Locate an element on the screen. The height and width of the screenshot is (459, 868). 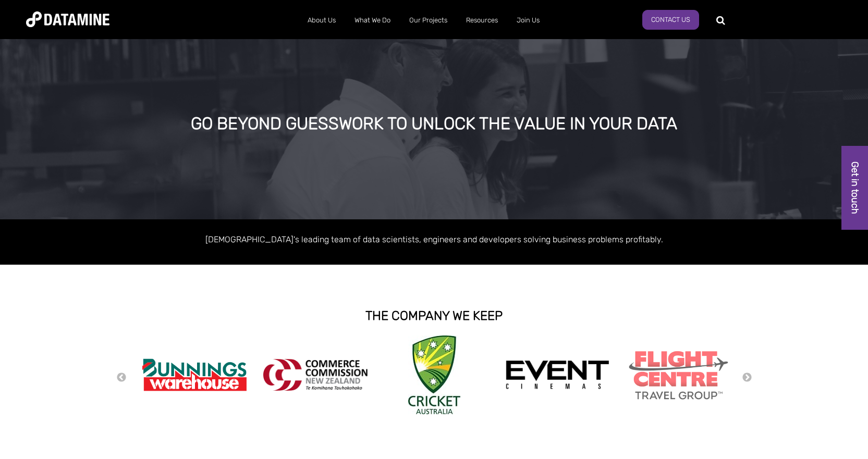
img: Bunnings Warehouse is located at coordinates (195, 374).